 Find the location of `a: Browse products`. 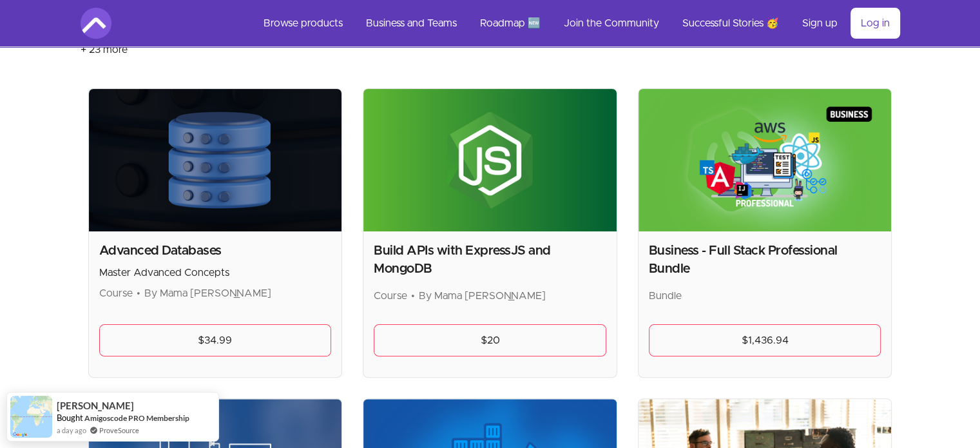

a: Browse products is located at coordinates (303, 23).